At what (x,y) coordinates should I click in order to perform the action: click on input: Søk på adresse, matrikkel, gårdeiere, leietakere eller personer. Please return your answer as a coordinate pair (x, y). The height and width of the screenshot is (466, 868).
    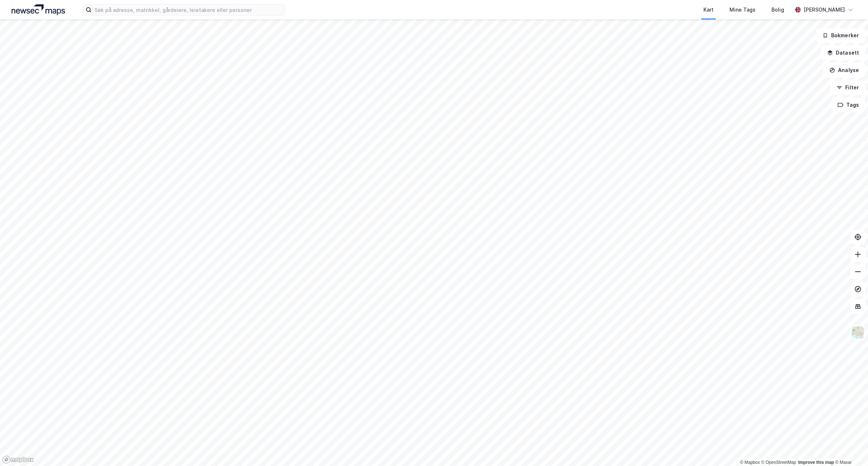
    Looking at the image, I should click on (188, 9).